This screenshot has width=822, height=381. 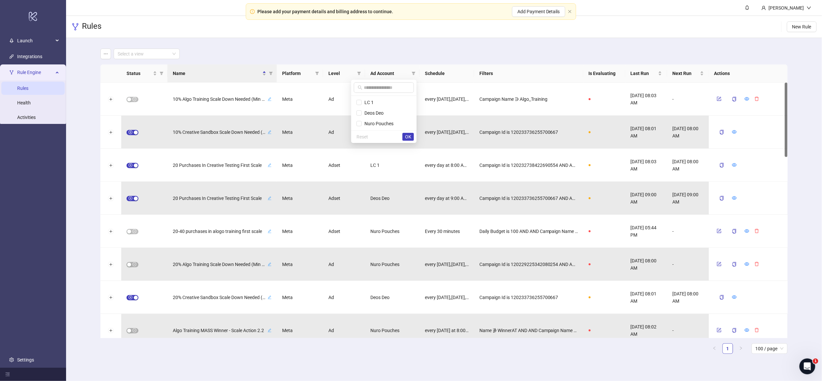 What do you see at coordinates (91, 27) in the screenshot?
I see `h3: Rules` at bounding box center [91, 27].